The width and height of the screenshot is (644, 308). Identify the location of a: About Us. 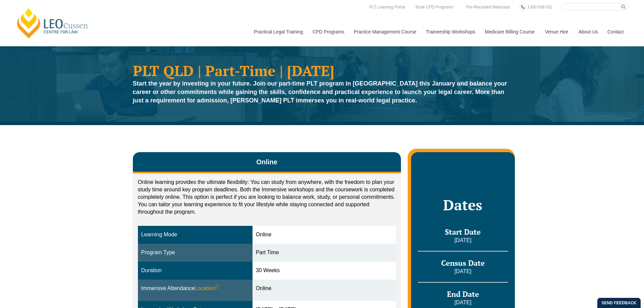
(588, 32).